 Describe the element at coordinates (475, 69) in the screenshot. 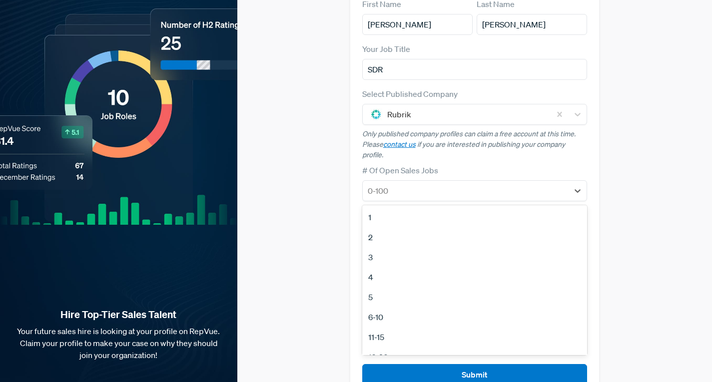

I see `input: Title` at that location.